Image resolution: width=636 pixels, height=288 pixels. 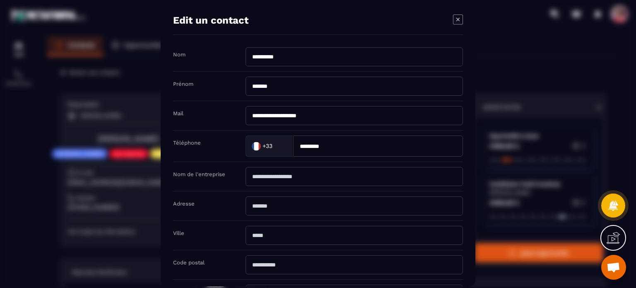 What do you see at coordinates (179, 233) in the screenshot?
I see `label: Ville` at bounding box center [179, 233].